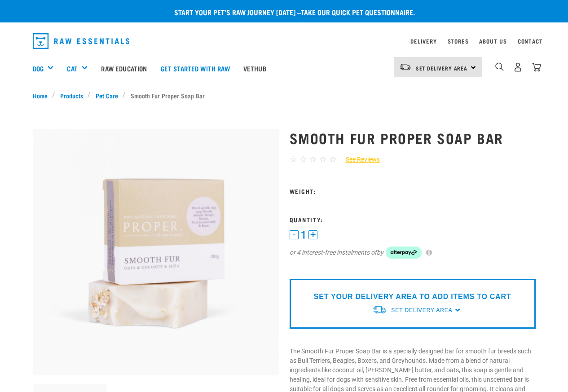 Image resolution: width=568 pixels, height=392 pixels. What do you see at coordinates (424, 41) in the screenshot?
I see `a: Delivery` at bounding box center [424, 41].